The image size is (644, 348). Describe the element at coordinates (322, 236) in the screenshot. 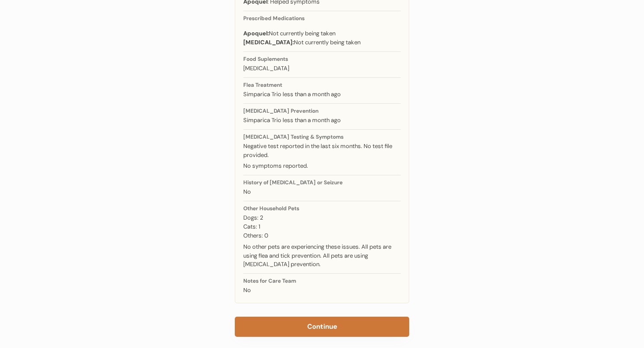

I see `div: Others: 0` at that location.